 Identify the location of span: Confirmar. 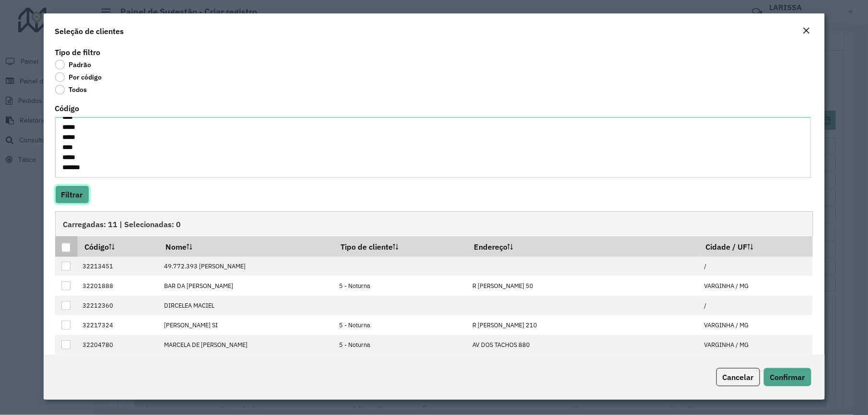
(788, 377).